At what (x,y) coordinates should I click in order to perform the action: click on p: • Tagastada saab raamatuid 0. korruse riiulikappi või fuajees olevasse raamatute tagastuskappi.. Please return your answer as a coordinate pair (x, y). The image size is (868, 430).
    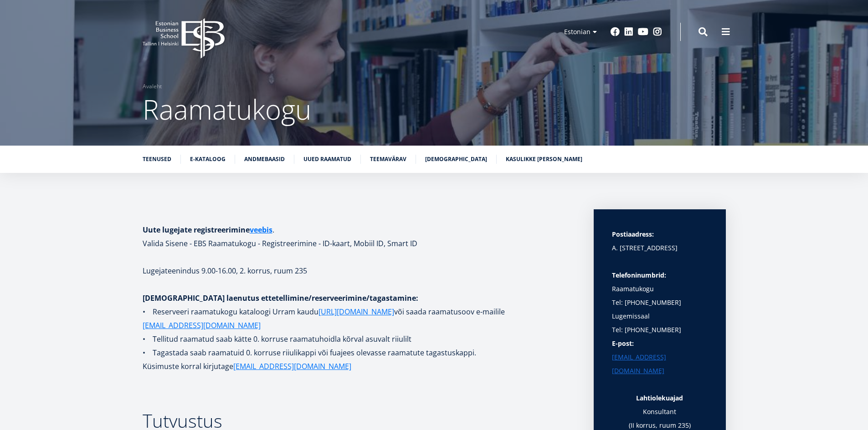
    Looking at the image, I should click on (359, 353).